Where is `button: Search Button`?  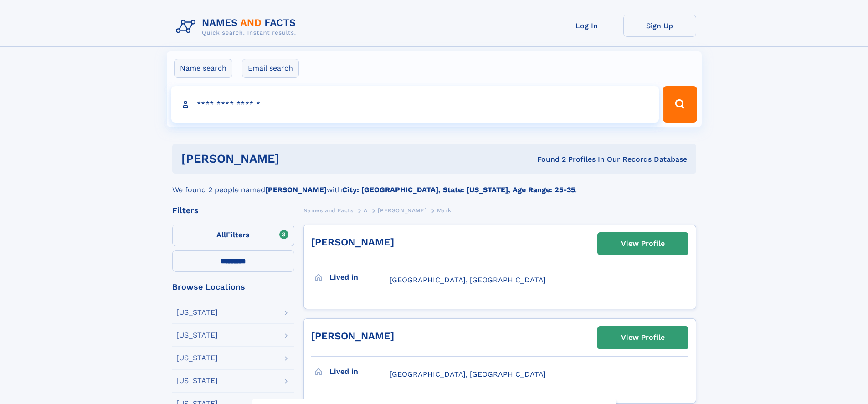
button: Search Button is located at coordinates (680, 105).